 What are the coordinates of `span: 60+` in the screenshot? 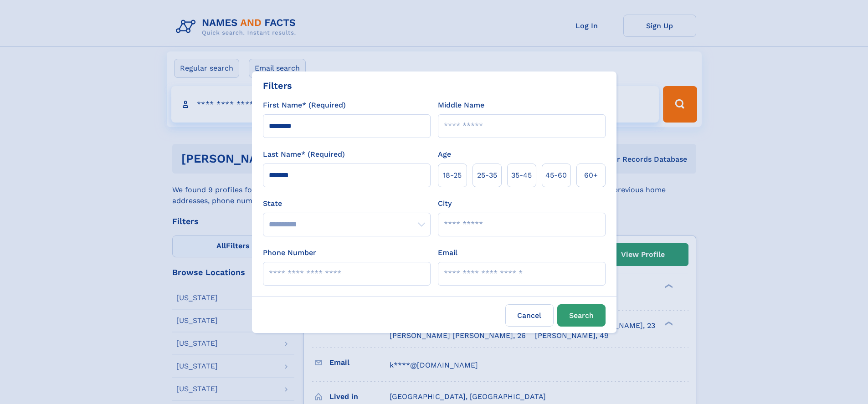 It's located at (591, 176).